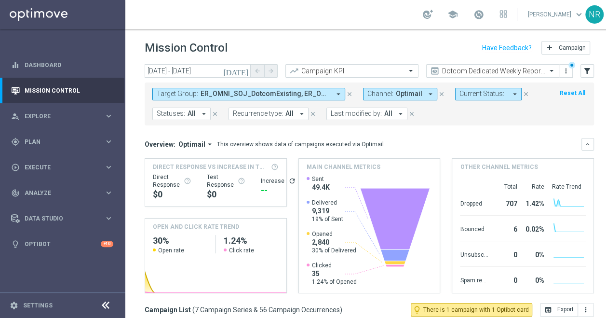 The width and height of the screenshot is (606, 318). Describe the element at coordinates (107, 243) in the screenshot. I see `div: +10` at that location.